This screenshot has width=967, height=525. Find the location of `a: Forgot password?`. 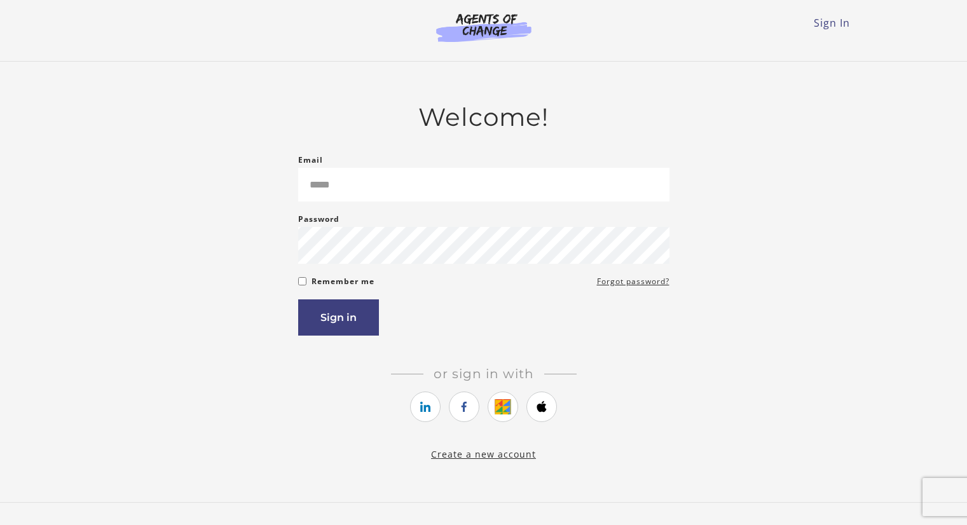

a: Forgot password? is located at coordinates (633, 282).